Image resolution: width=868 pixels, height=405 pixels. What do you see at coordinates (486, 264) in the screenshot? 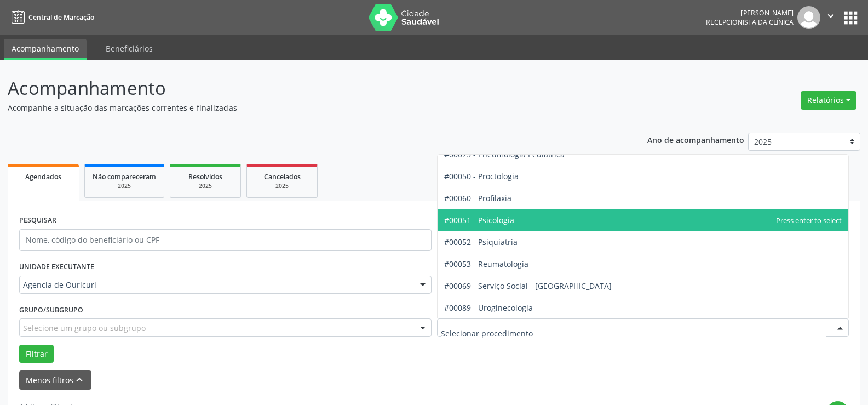
I see `span: #00053 - Reumatologia` at bounding box center [486, 264].